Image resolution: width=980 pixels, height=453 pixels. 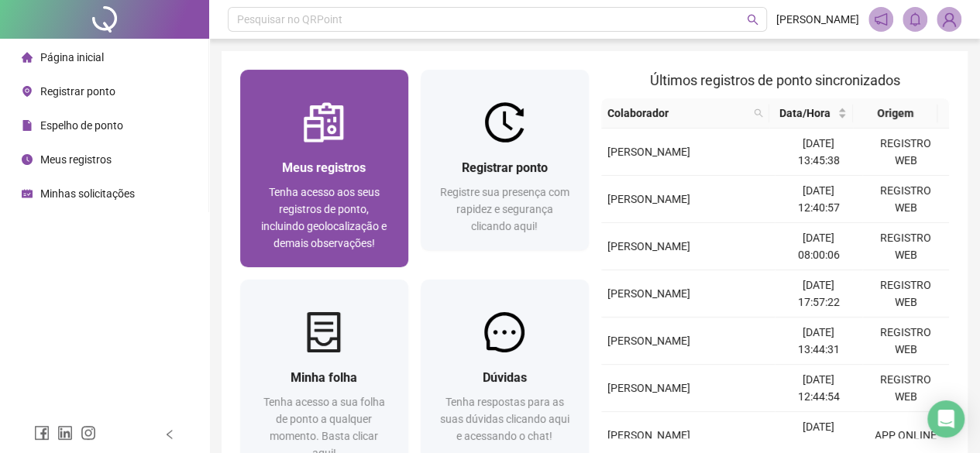 I want to click on span: instagram, so click(x=89, y=433).